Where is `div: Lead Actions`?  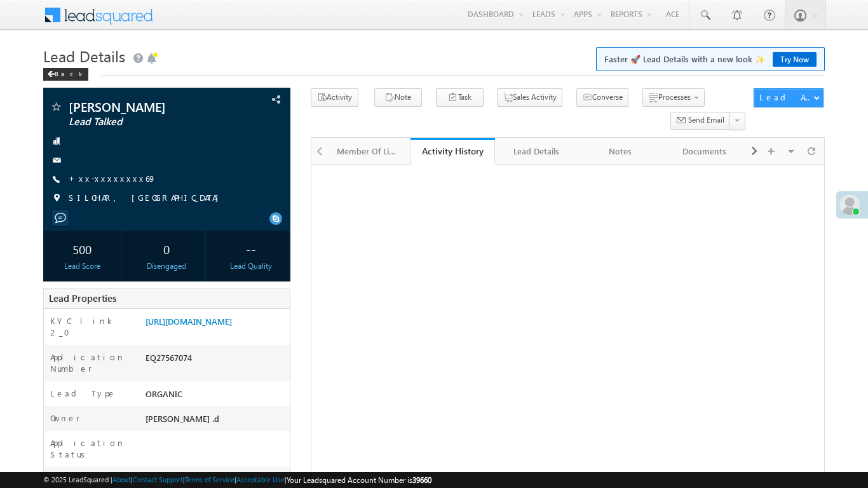 div: Lead Actions is located at coordinates (786, 97).